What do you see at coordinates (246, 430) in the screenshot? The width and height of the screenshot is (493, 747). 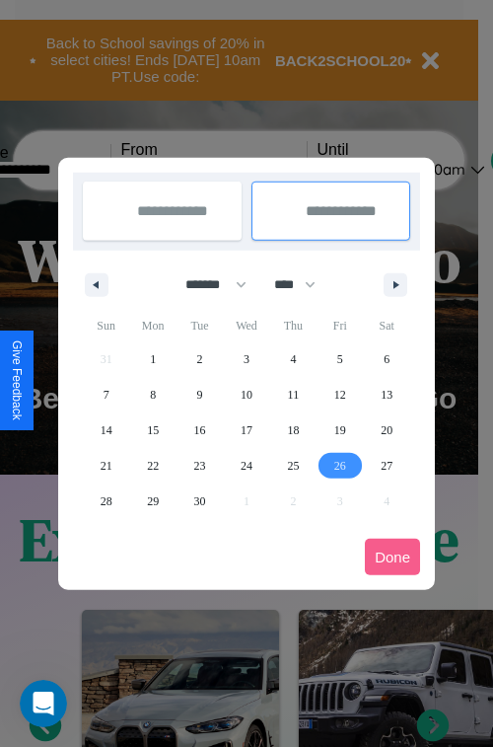 I see `button: 17` at bounding box center [246, 430].